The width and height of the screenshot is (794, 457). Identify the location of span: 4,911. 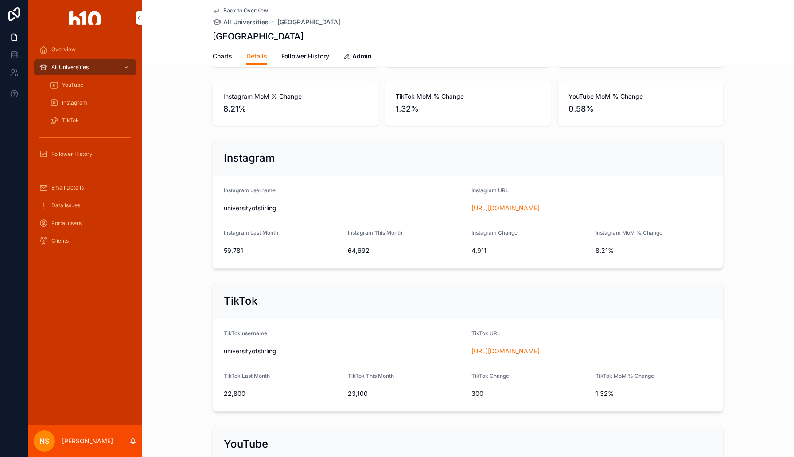
(530, 251).